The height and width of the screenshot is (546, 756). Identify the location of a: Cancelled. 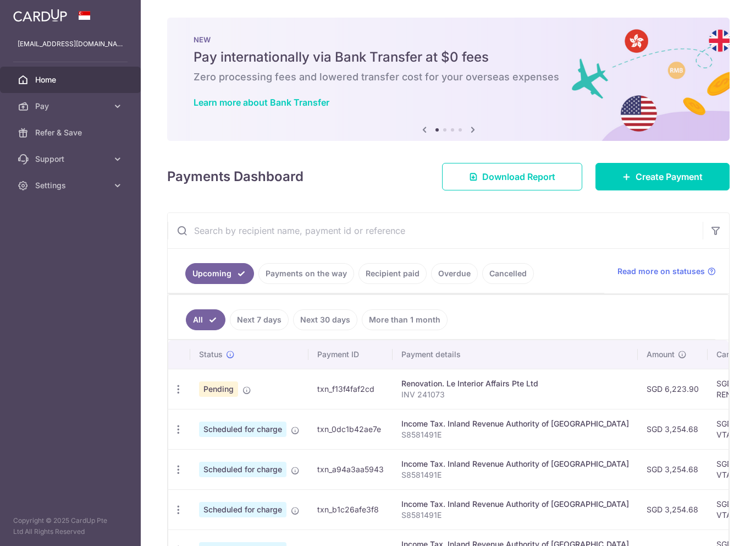
(508, 273).